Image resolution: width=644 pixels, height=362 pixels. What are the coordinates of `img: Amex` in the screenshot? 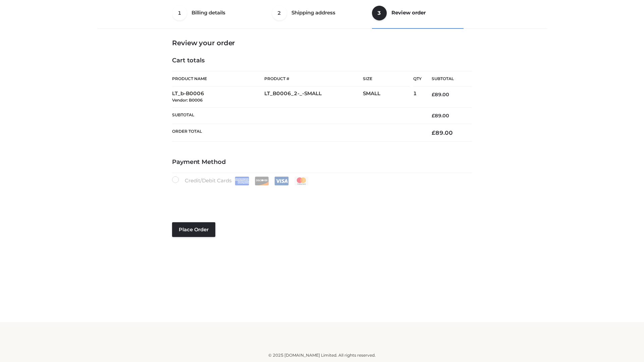 It's located at (242, 181).